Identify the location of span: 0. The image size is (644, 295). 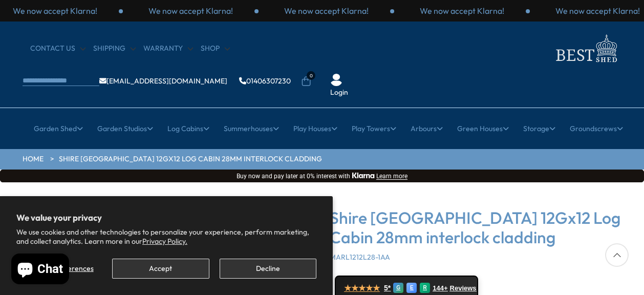
(311, 75).